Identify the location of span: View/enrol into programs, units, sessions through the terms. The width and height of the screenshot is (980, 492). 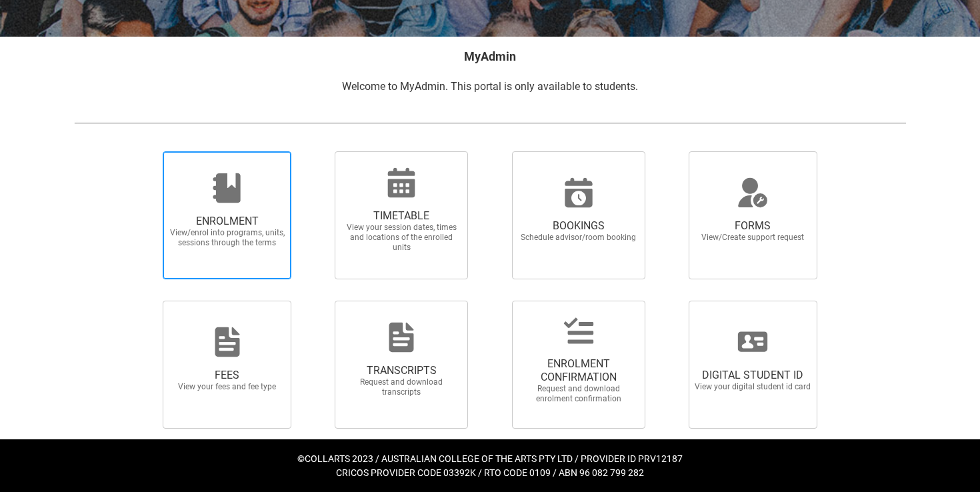
(228, 238).